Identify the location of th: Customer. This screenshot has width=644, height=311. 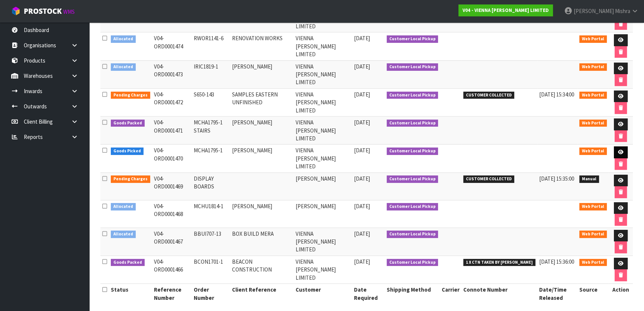
(323, 293).